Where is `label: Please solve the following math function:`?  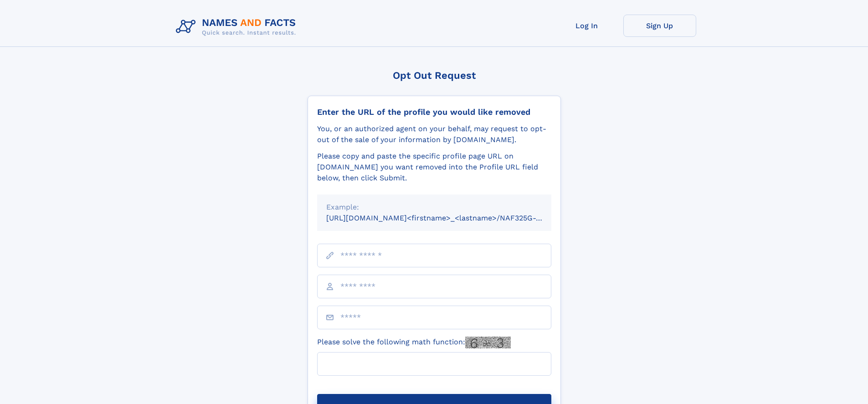 label: Please solve the following math function: is located at coordinates (413, 342).